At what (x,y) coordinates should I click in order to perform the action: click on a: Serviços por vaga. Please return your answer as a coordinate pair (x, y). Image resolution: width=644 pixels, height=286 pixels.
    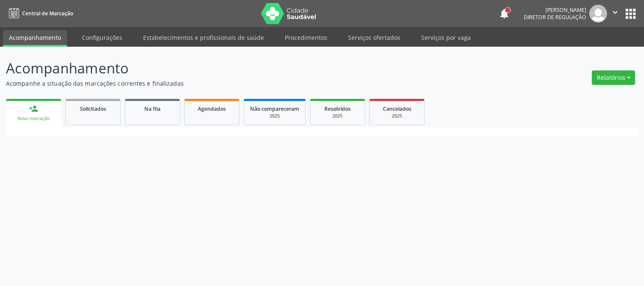
    Looking at the image, I should click on (446, 37).